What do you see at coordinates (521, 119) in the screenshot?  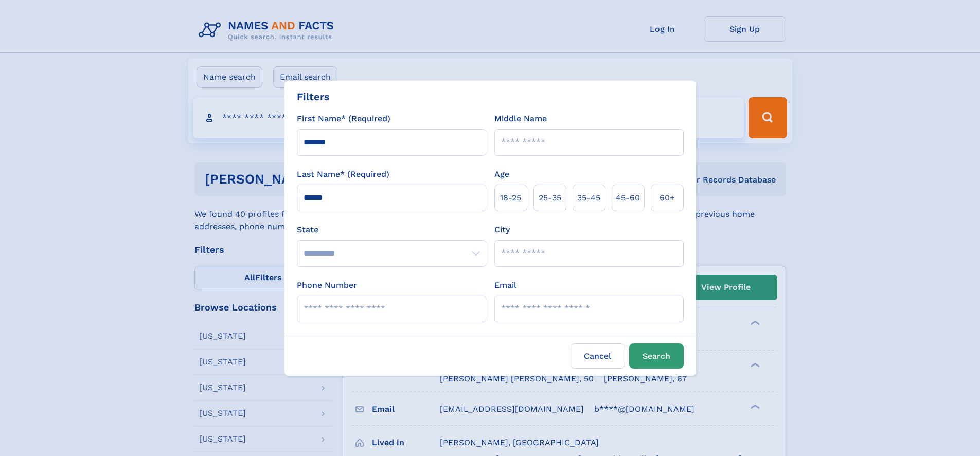 I see `label: Middle Name` at bounding box center [521, 119].